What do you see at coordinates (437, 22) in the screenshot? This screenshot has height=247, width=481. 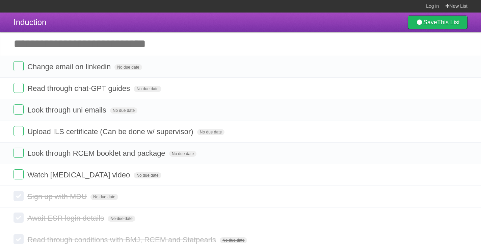 I see `a: SaveThis List` at bounding box center [437, 22].